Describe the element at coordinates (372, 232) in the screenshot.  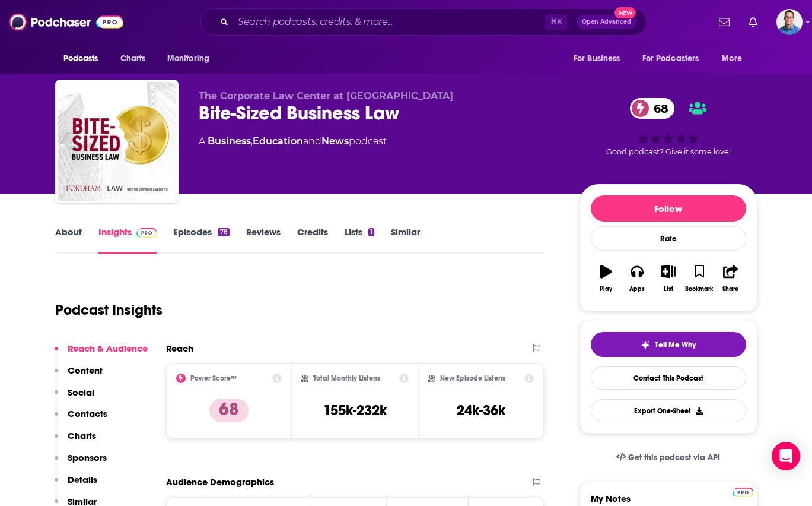
I see `div: 1` at that location.